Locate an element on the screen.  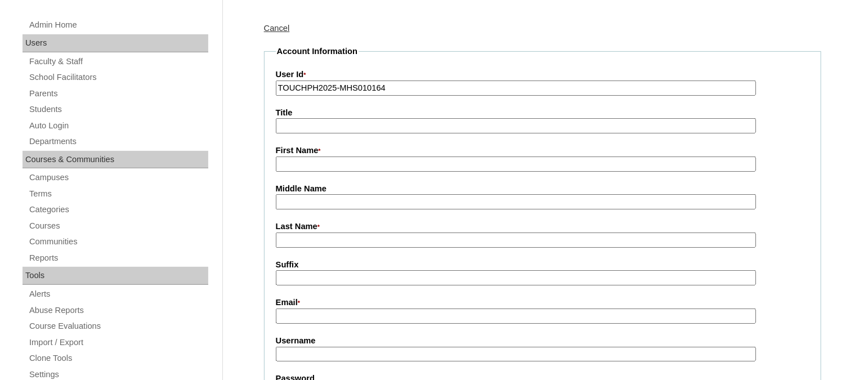
a: Campuses is located at coordinates (118, 177).